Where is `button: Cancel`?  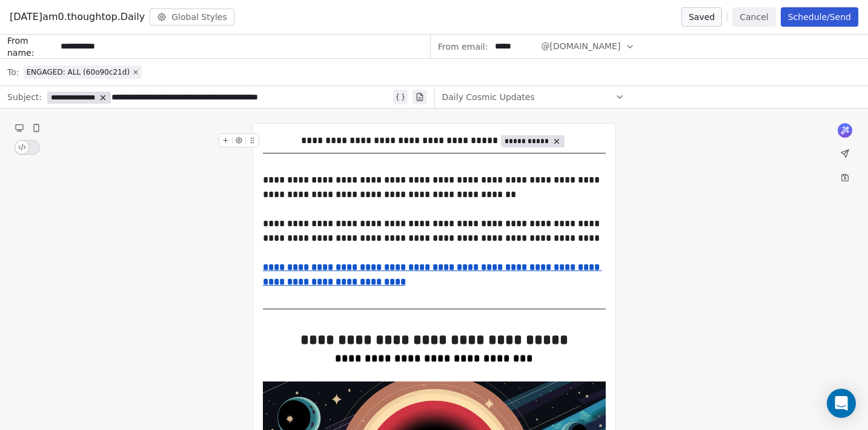
button: Cancel is located at coordinates (753, 17).